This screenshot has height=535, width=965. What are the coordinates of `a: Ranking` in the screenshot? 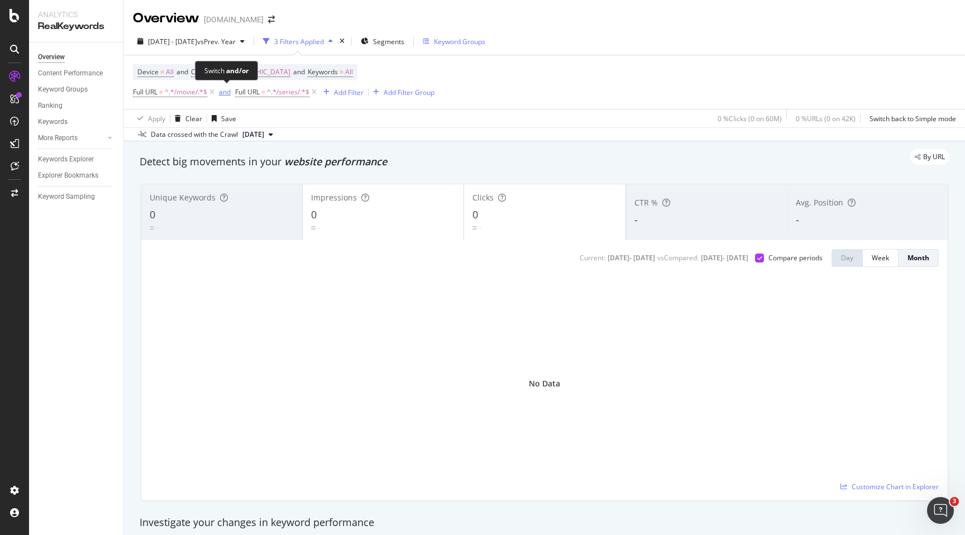 It's located at (77, 106).